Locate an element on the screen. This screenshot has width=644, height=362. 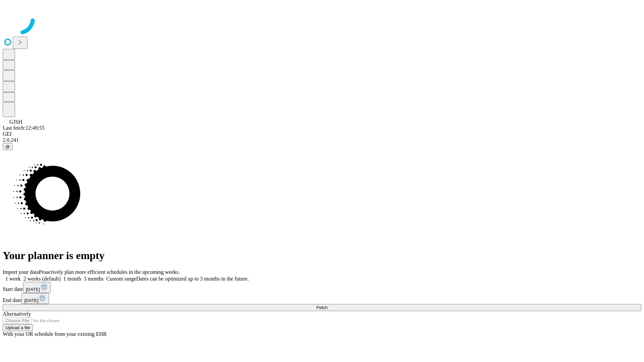
button: Fetch is located at coordinates (322, 307).